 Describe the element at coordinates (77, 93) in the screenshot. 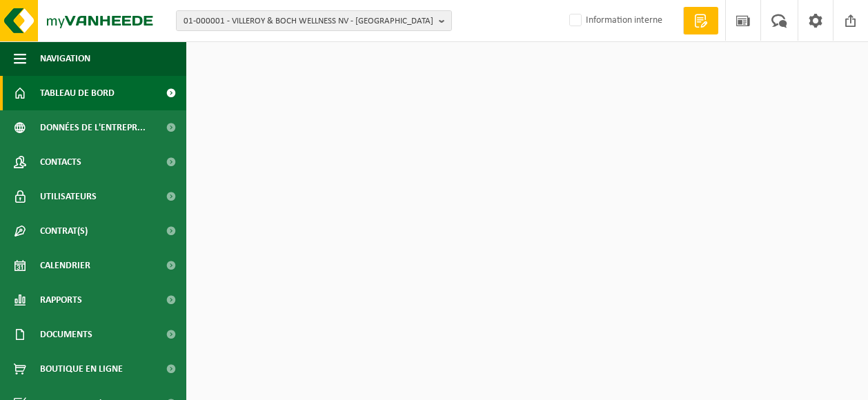

I see `span: Tableau de bord` at that location.